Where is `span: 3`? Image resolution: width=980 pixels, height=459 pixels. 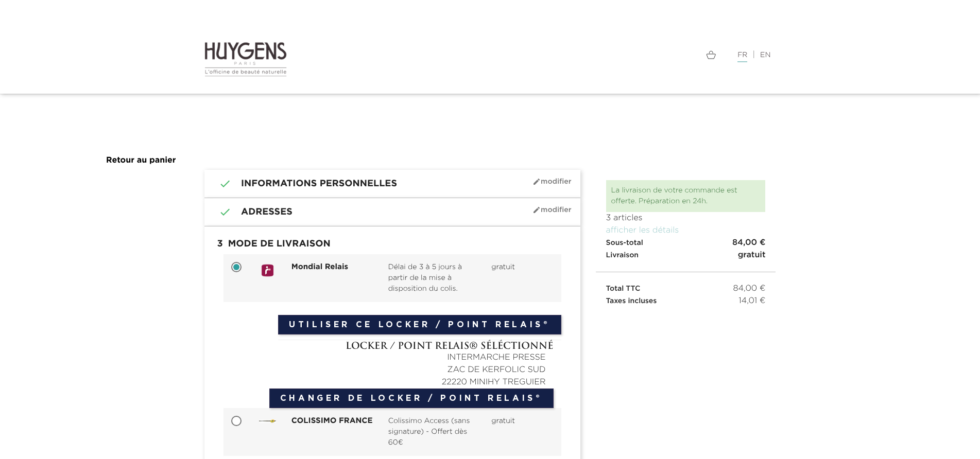
span: 3 is located at coordinates (220, 245).